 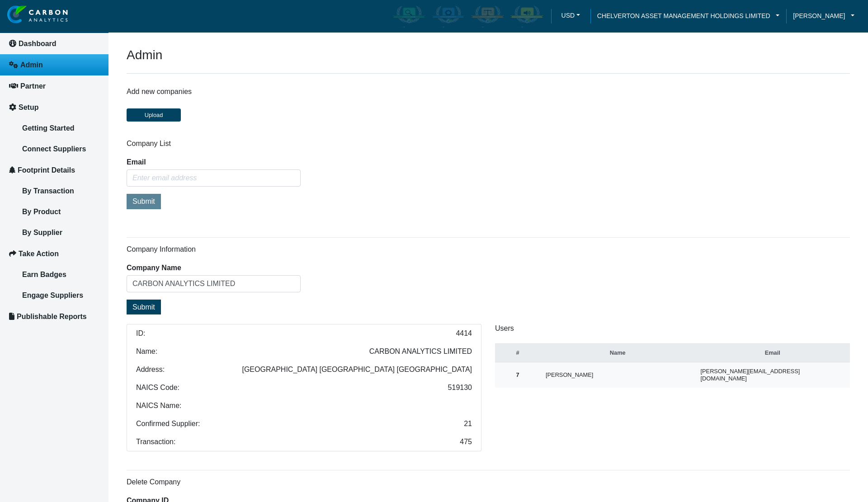 I want to click on h6: Company List, so click(x=488, y=144).